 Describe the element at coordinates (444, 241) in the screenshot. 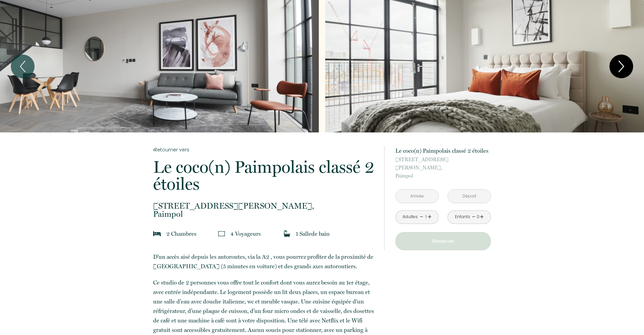

I see `p: Réserver` at that location.